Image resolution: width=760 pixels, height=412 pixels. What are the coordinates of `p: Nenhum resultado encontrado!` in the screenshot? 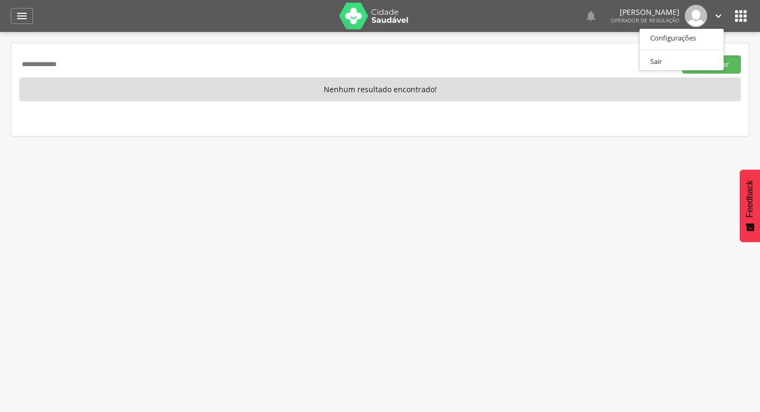 It's located at (380, 90).